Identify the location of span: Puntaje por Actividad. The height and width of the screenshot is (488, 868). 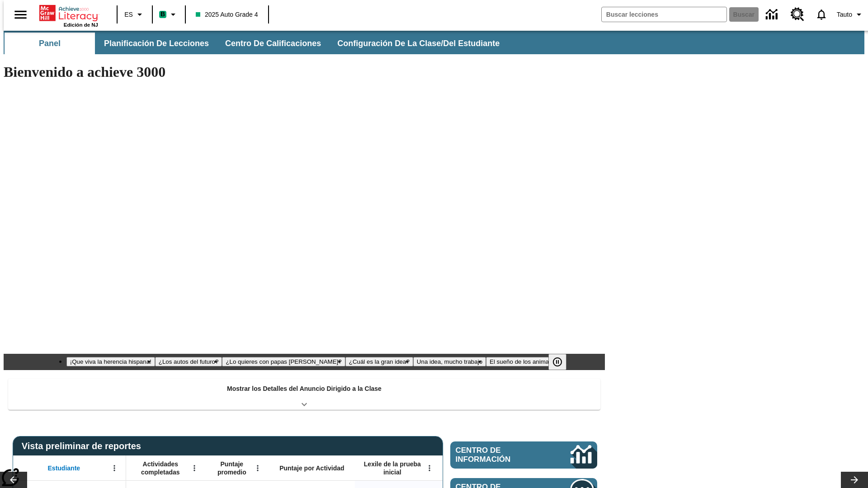
(312, 468).